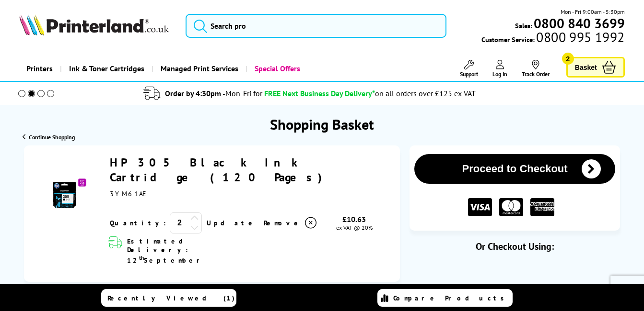  I want to click on span: 2, so click(567, 58).